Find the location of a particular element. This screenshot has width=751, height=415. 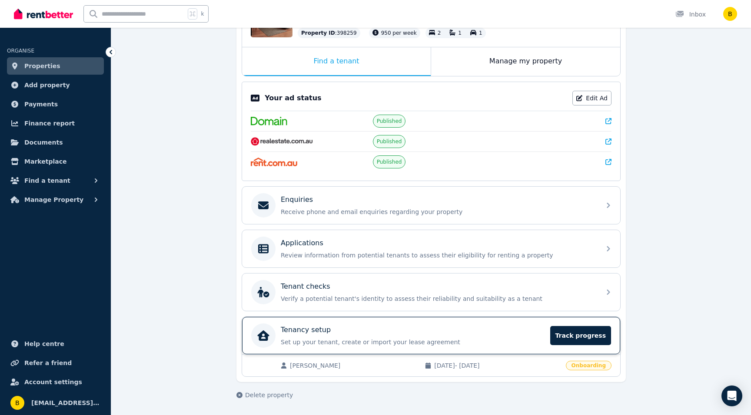

div: : 398259 is located at coordinates (329, 33).